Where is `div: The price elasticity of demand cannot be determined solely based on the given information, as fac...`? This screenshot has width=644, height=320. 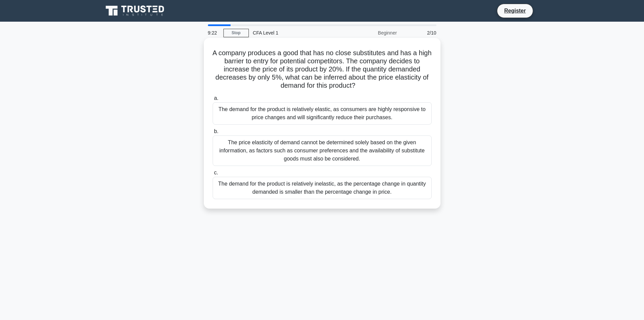 div: The price elasticity of demand cannot be determined solely based on the given information, as fac... is located at coordinates (322, 151).